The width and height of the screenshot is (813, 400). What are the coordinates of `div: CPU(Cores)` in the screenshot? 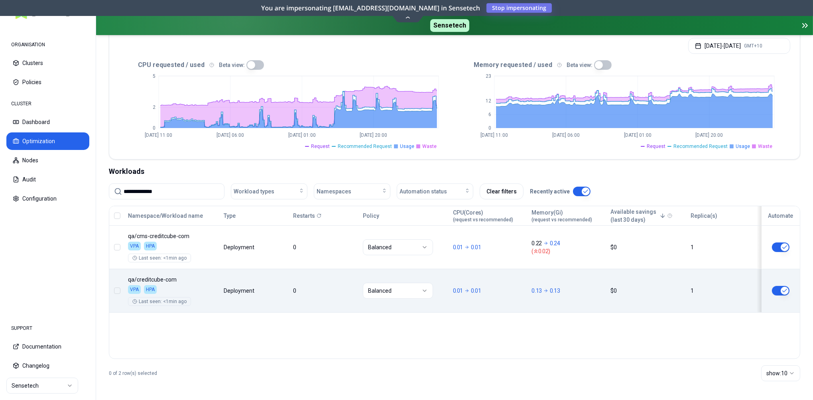 It's located at (483, 216).